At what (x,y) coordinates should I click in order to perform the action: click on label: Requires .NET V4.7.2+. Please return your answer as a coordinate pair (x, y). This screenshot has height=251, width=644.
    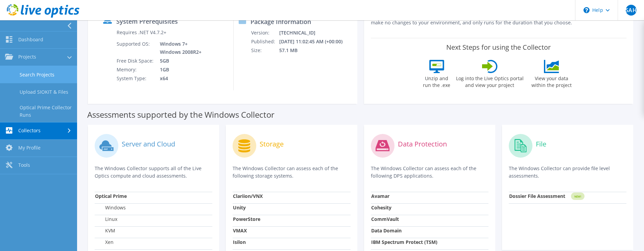
    Looking at the image, I should click on (141, 32).